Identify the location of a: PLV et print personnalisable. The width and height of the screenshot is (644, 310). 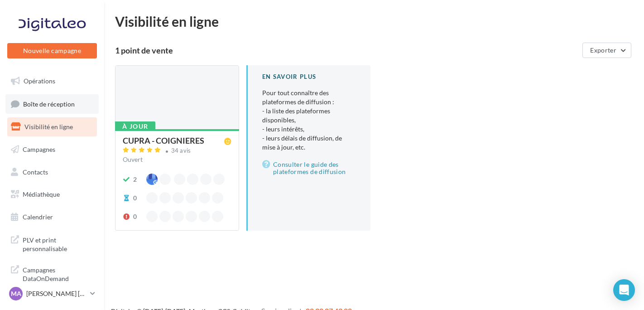
(52, 243).